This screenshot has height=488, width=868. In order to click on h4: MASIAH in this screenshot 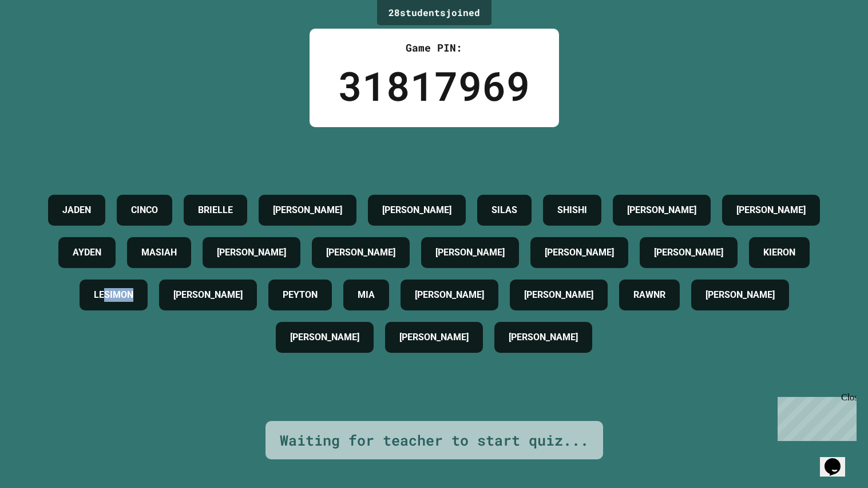, I will do `click(159, 252)`.